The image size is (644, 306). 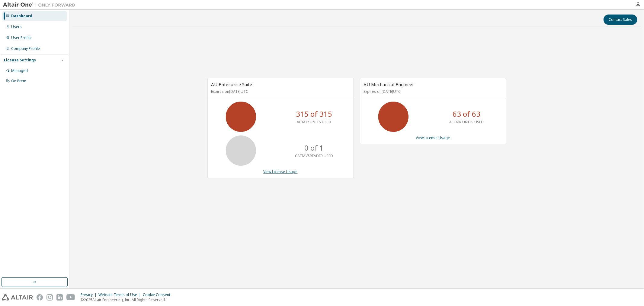 What do you see at coordinates (59, 297) in the screenshot?
I see `img: linkedin.svg` at bounding box center [59, 297].